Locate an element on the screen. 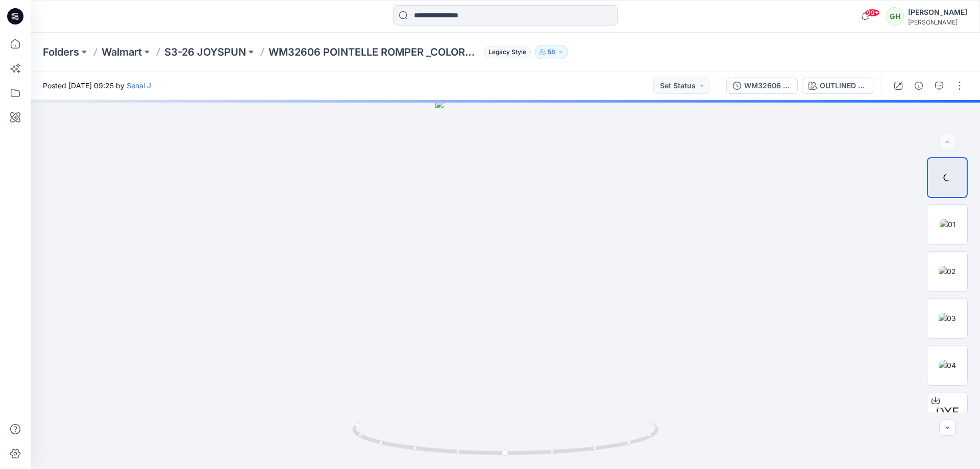  span: Legacy Style is located at coordinates (507, 52).